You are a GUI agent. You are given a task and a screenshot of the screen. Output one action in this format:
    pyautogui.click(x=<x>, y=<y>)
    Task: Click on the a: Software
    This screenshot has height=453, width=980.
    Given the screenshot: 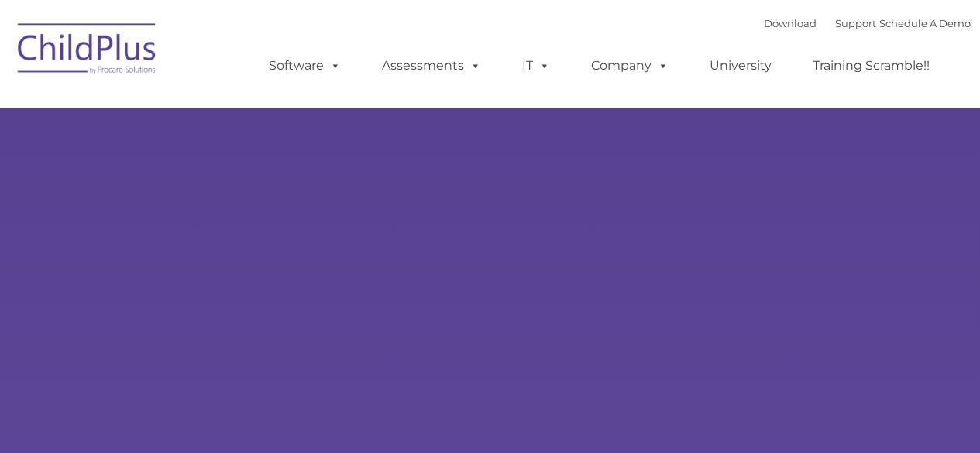 What is the action you would take?
    pyautogui.click(x=305, y=66)
    